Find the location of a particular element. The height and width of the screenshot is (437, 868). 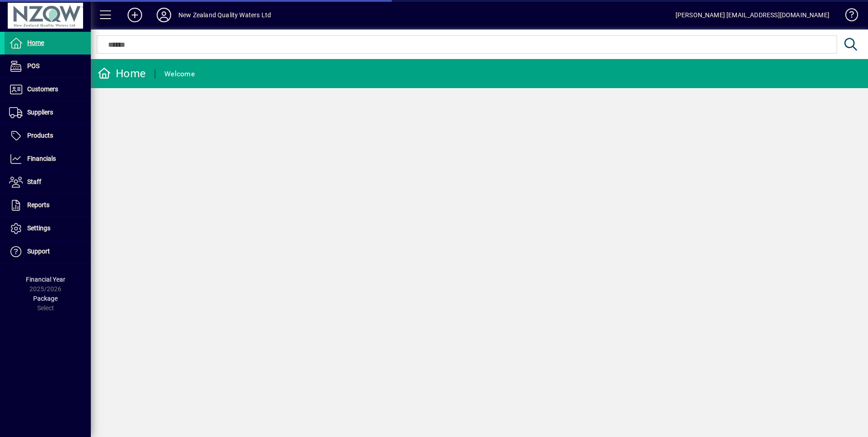

span: POS is located at coordinates (33, 66).